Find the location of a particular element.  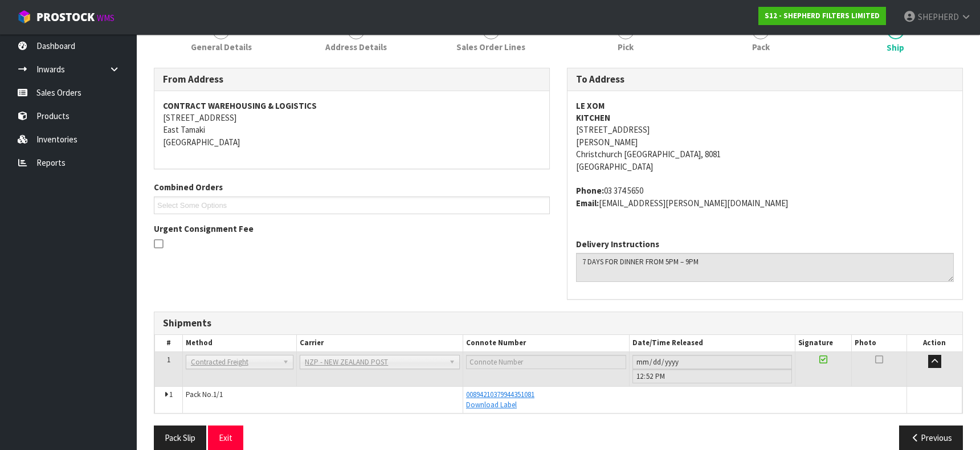

th: Date/Time Released is located at coordinates (712, 343).